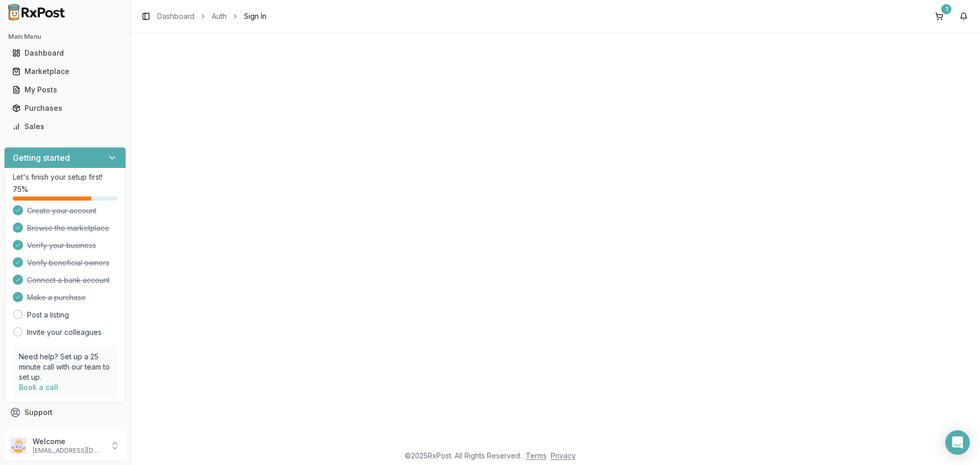 This screenshot has width=980, height=465. I want to click on button: Dashboard, so click(65, 53).